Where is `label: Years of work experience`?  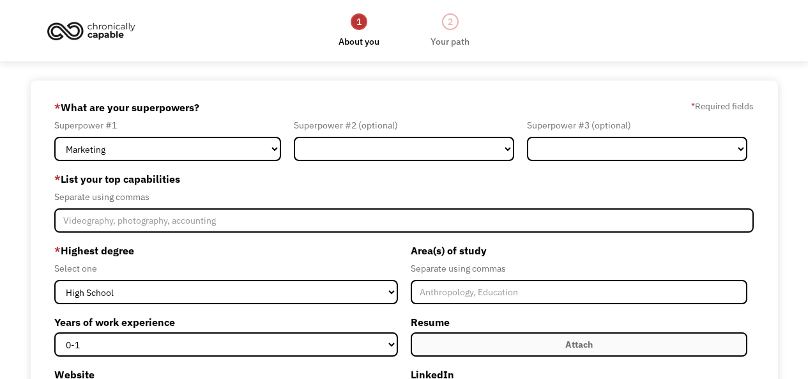 label: Years of work experience is located at coordinates (226, 322).